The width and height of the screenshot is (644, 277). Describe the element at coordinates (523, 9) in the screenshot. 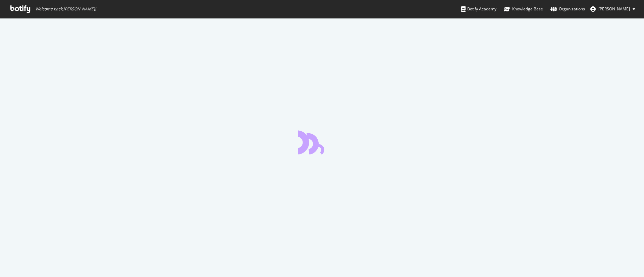

I see `div: Knowledge Base` at that location.